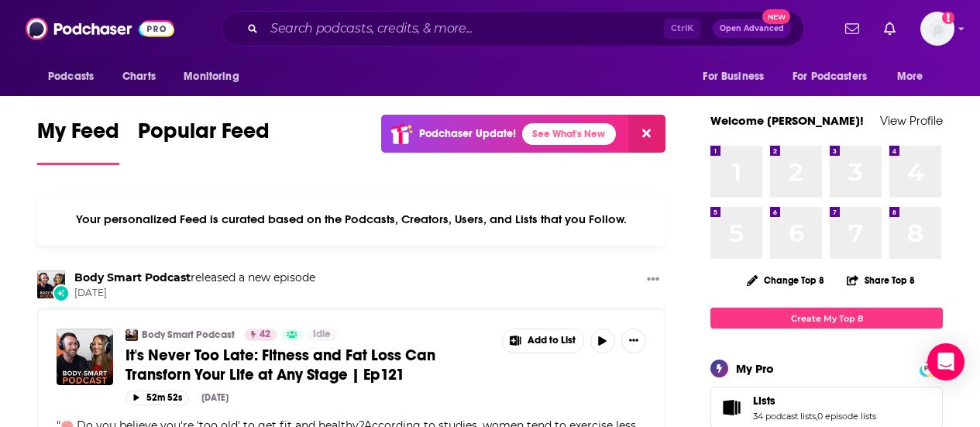  Describe the element at coordinates (204, 141) in the screenshot. I see `a: Popular Feed` at that location.